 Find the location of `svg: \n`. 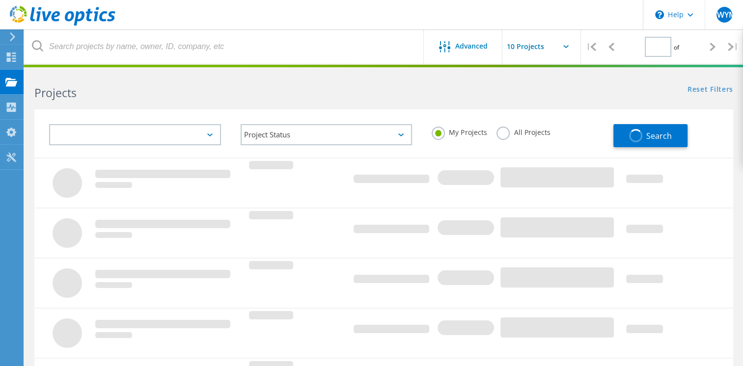

svg: \n is located at coordinates (660, 15).